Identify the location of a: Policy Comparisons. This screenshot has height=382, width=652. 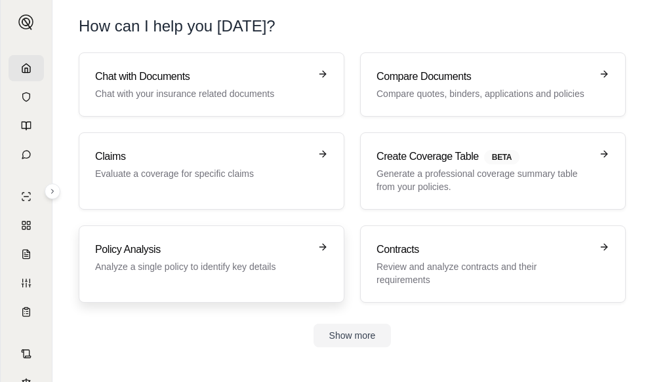
(26, 226).